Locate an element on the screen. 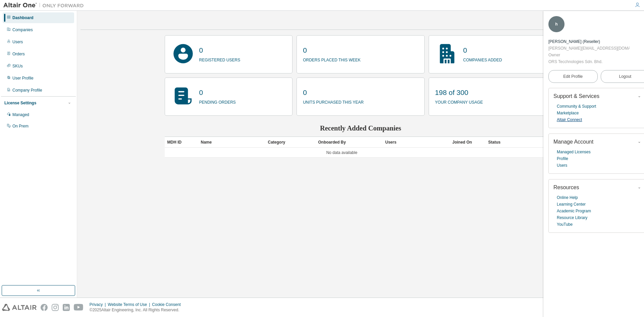 The width and height of the screenshot is (644, 317). div: Privacy is located at coordinates (99, 305).